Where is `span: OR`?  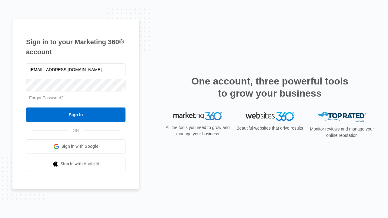
span: OR is located at coordinates (76, 130).